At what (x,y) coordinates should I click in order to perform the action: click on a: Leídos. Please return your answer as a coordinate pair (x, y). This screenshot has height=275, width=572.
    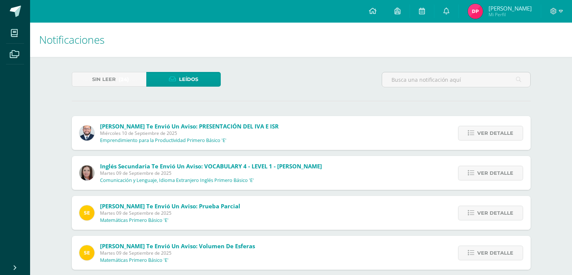
    Looking at the image, I should click on (184, 79).